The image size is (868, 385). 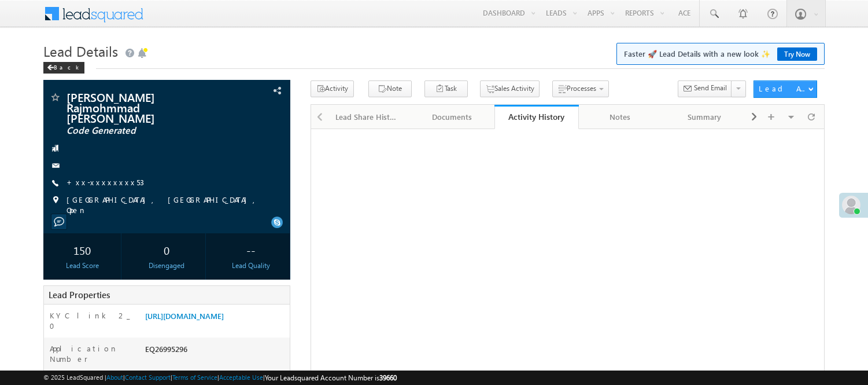 I want to click on button: Sales Activity, so click(x=510, y=89).